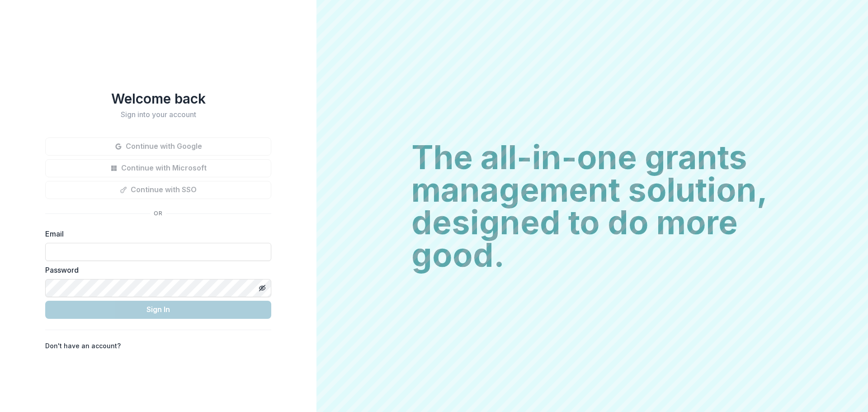 This screenshot has width=868, height=412. Describe the element at coordinates (158, 190) in the screenshot. I see `button: Continue with SSO` at that location.